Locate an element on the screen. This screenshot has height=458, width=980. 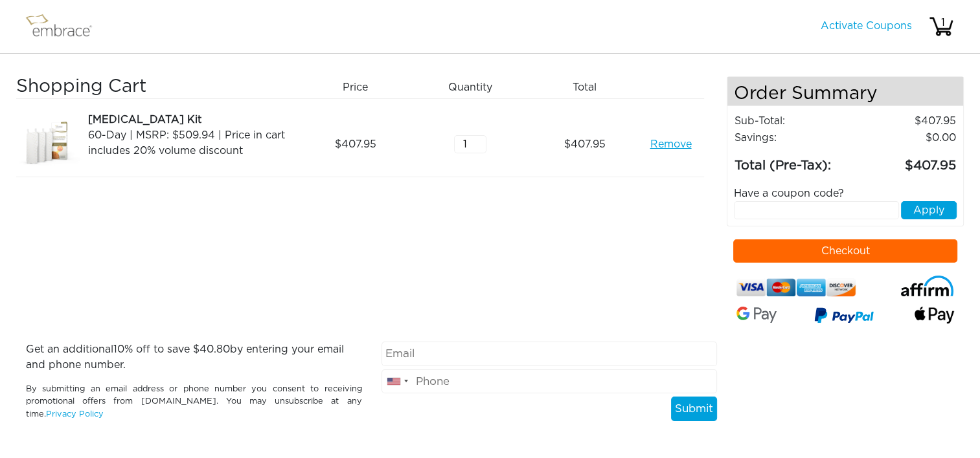
td: Total (Pre-Tax): is located at coordinates (794, 161).